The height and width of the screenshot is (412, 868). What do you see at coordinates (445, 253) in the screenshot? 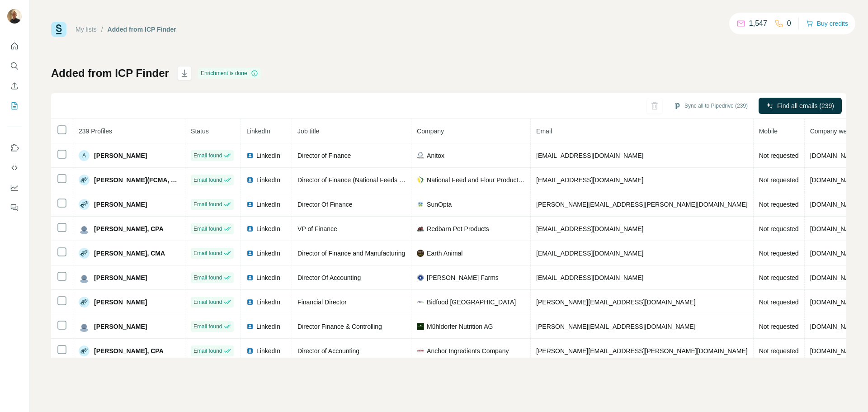
I see `span: Earth Animal` at bounding box center [445, 253].